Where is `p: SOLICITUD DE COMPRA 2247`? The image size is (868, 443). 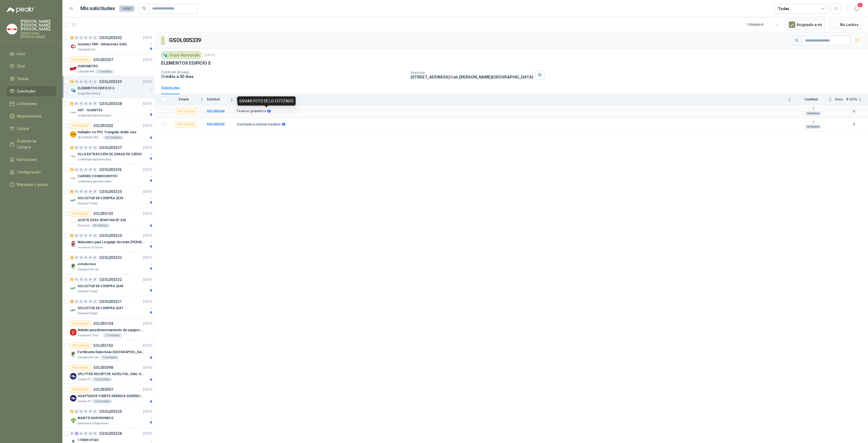
p: SOLICITUD DE COMPRA 2247 is located at coordinates (101, 308).